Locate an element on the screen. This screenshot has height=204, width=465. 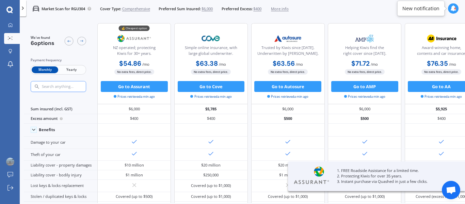
button: Go to Assurant is located at coordinates (134, 86).